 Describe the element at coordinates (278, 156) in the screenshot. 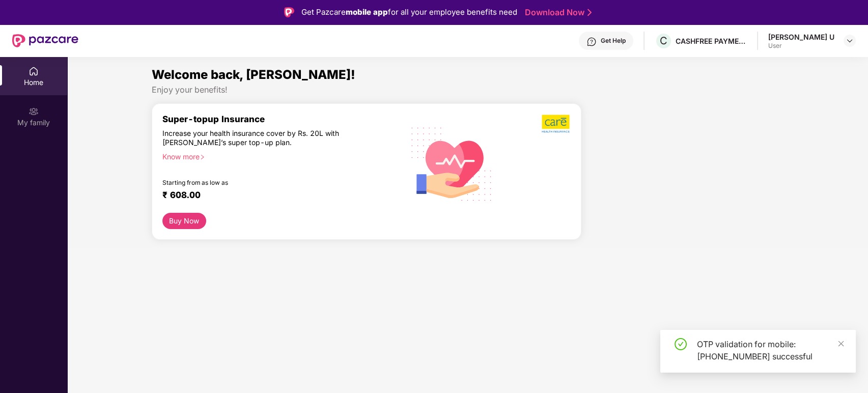

I see `div: Know more` at that location.